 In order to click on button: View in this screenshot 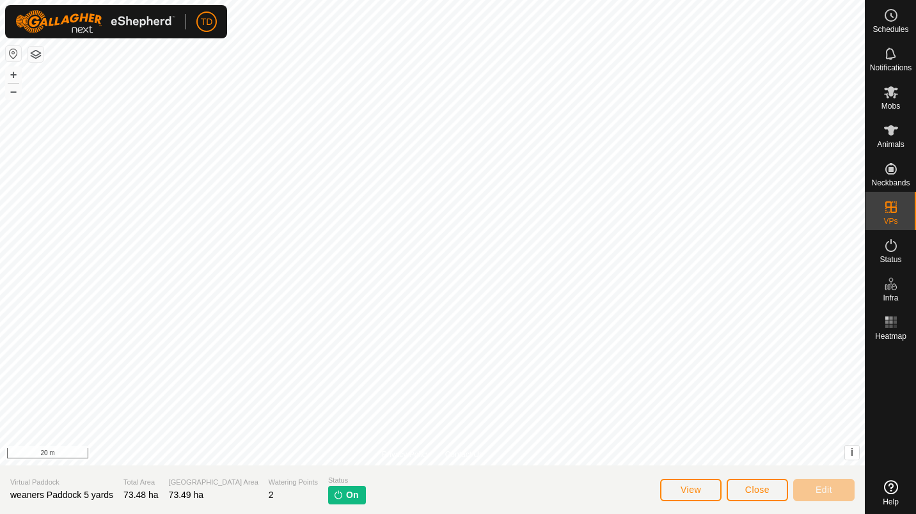, I will do `click(691, 490)`.